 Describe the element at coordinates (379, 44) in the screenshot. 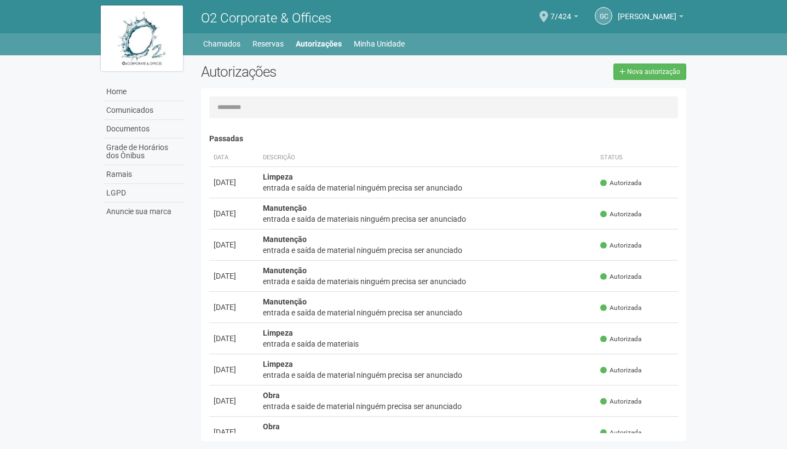

I see `a: Minha Unidade` at that location.